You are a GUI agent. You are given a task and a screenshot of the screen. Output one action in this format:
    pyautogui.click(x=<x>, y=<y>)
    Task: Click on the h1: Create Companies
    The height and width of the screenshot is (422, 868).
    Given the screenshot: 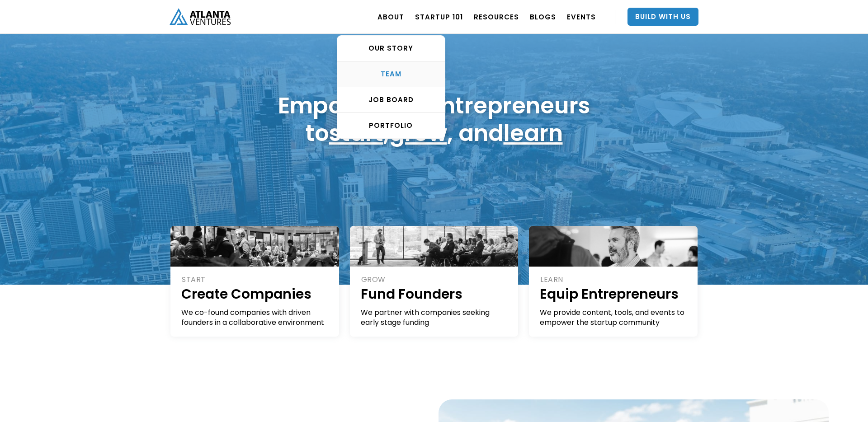 What is the action you would take?
    pyautogui.click(x=255, y=294)
    